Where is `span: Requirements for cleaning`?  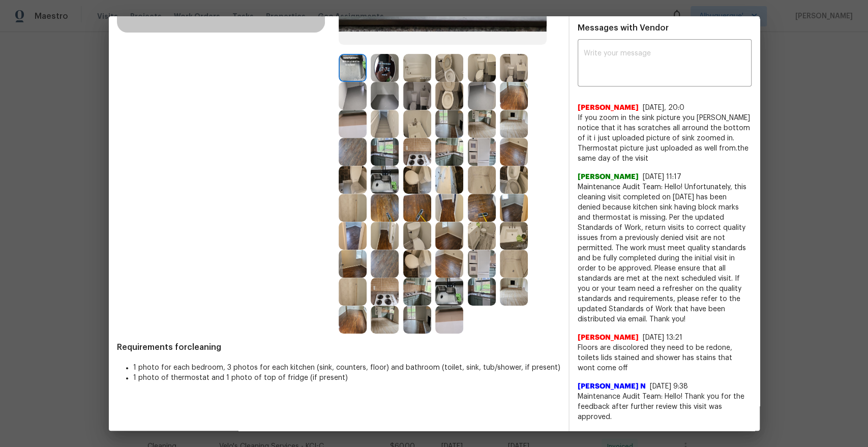
span: Requirements for cleaning is located at coordinates (339, 347).